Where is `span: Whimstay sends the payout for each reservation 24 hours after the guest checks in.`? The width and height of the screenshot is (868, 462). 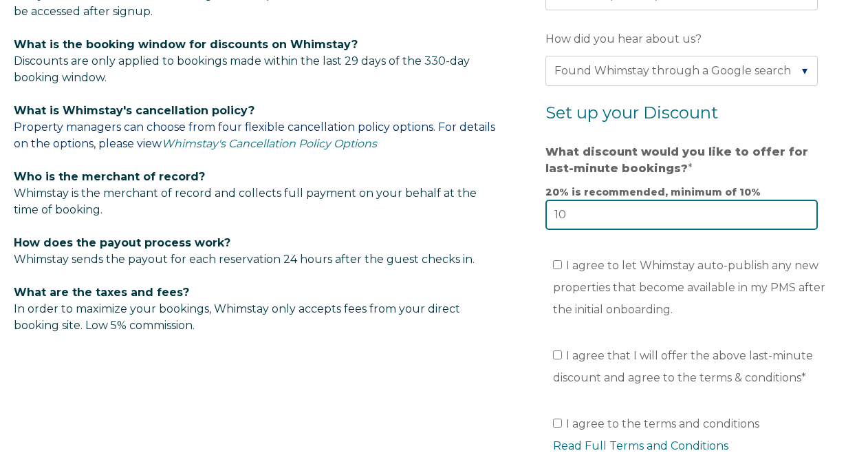 span: Whimstay sends the payout for each reservation 24 hours after the guest checks in. is located at coordinates (244, 259).